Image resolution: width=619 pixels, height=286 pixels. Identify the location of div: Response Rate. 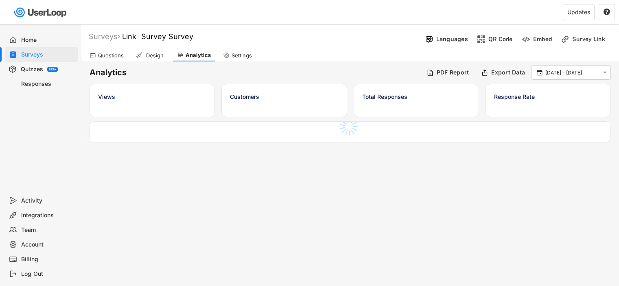
(548, 96).